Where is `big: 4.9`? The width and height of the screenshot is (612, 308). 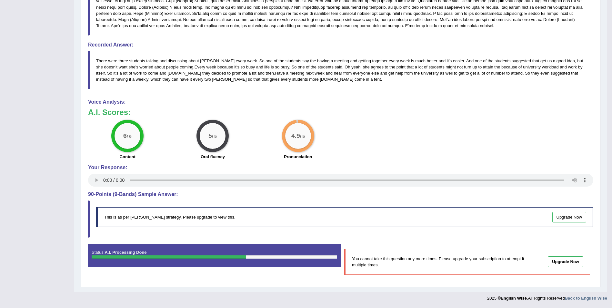
big: 4.9 is located at coordinates (295, 136).